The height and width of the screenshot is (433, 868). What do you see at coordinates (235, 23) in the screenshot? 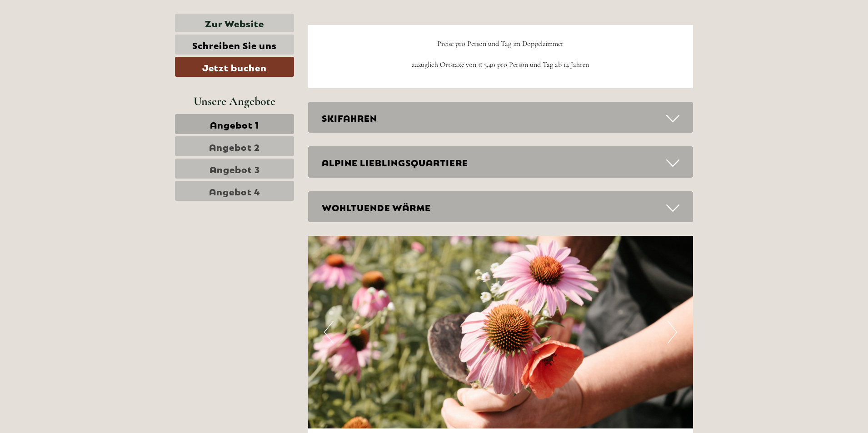
I see `a: Zur Website` at bounding box center [235, 23].